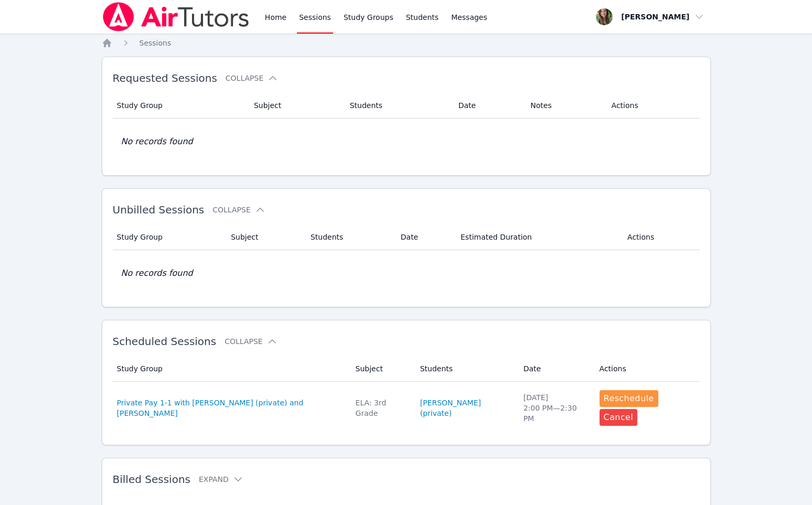 This screenshot has height=505, width=812. I want to click on th: Estimated Duration, so click(537, 237).